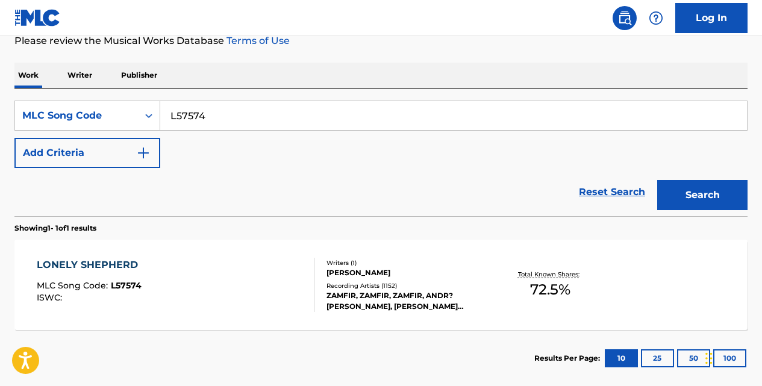  What do you see at coordinates (621, 358) in the screenshot?
I see `button: 10` at bounding box center [621, 358].